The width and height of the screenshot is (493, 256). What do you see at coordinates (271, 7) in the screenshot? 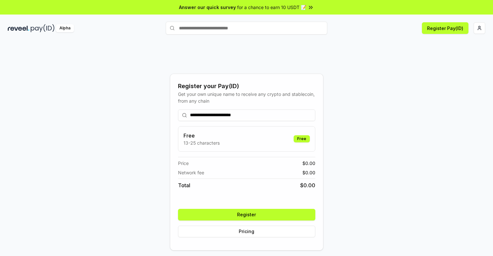
I see `span: for a chance to earn 10 USDT 📝` at bounding box center [271, 7].